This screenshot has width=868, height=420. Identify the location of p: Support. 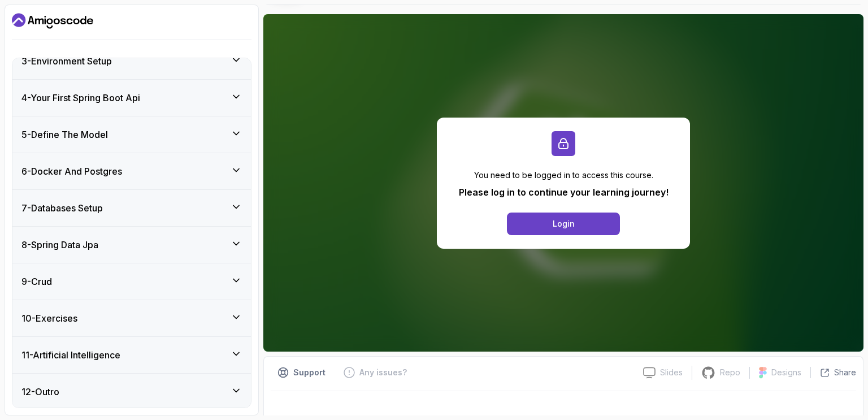
(309, 372).